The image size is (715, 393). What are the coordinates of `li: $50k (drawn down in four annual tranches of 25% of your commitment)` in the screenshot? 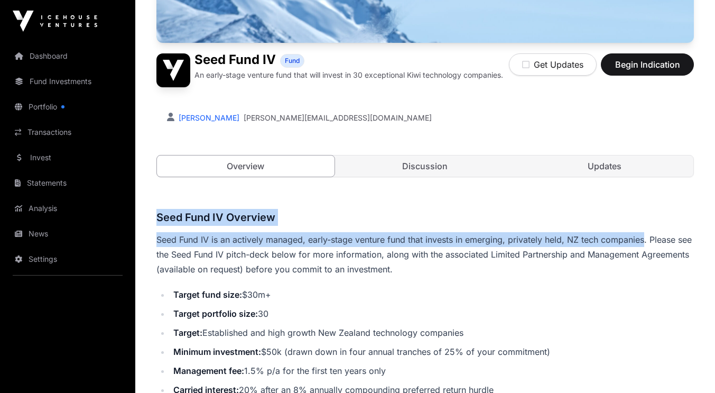 It's located at (432, 351).